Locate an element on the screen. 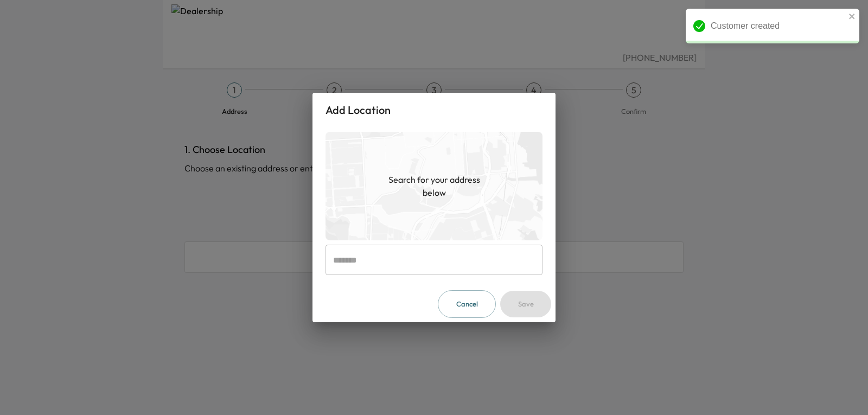 Image resolution: width=868 pixels, height=415 pixels. h1: Search for your address below is located at coordinates (434, 186).